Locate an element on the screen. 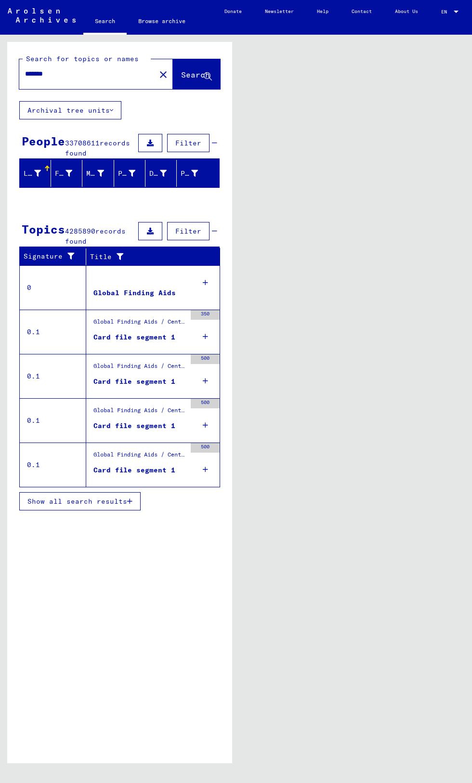  div: Global Finding Aids / Central Name Index / Cards, which have been separated just before or during... is located at coordinates (140, 412).